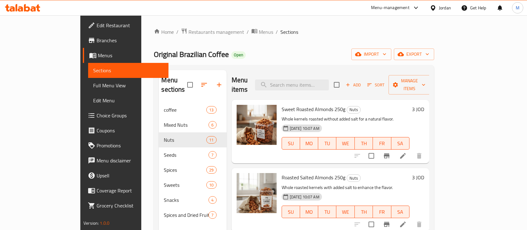  Describe the element at coordinates (313, 109) in the screenshot. I see `span: Sweet Roasted Almonds 250g` at that location.